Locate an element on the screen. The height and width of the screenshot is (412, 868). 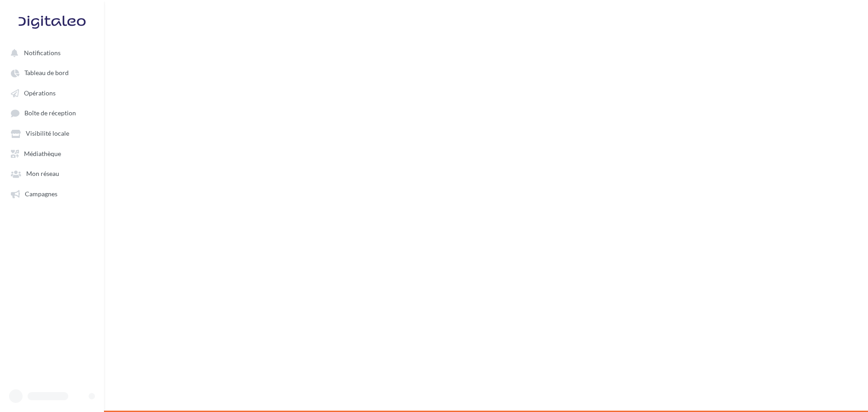
a: Boîte de réception is located at coordinates (52, 113).